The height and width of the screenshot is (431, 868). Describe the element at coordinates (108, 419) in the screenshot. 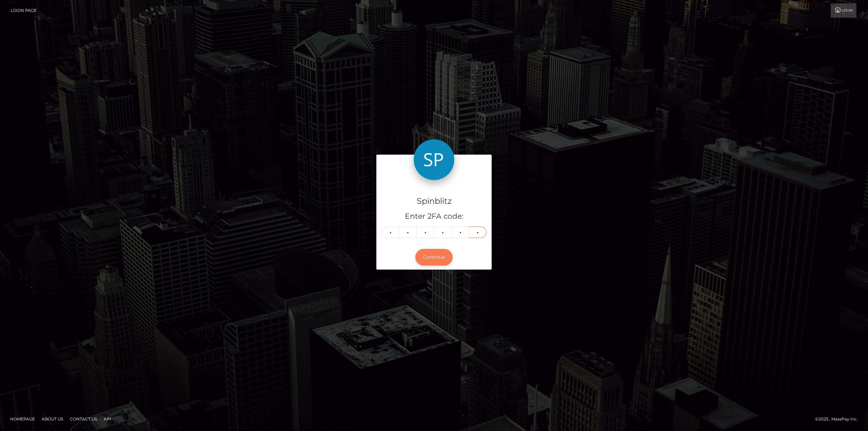

I see `a: API` at that location.